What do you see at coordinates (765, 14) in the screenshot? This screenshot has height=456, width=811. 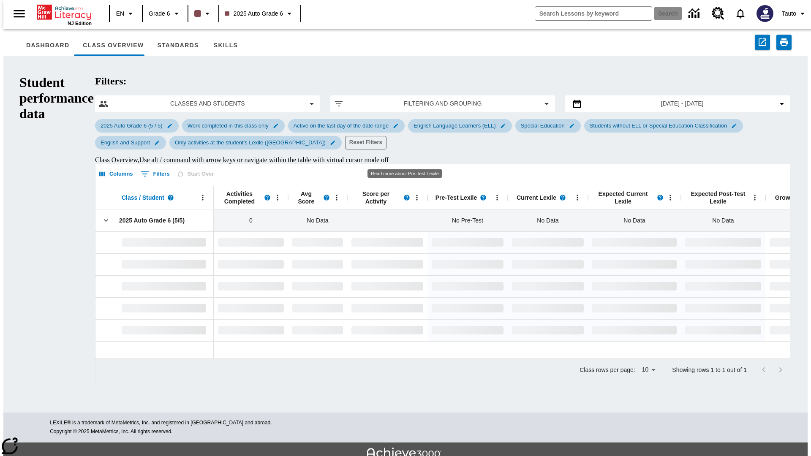 I see `button: Select a new avatar` at bounding box center [765, 14].